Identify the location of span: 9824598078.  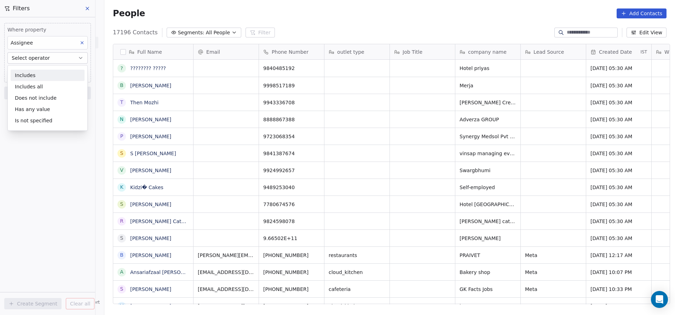
(292, 222).